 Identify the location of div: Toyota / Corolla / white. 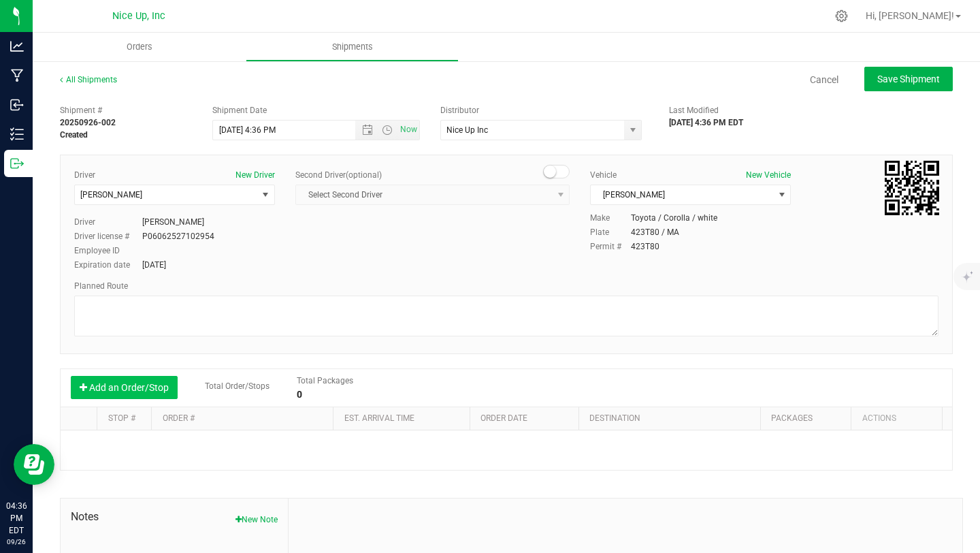
(674, 218).